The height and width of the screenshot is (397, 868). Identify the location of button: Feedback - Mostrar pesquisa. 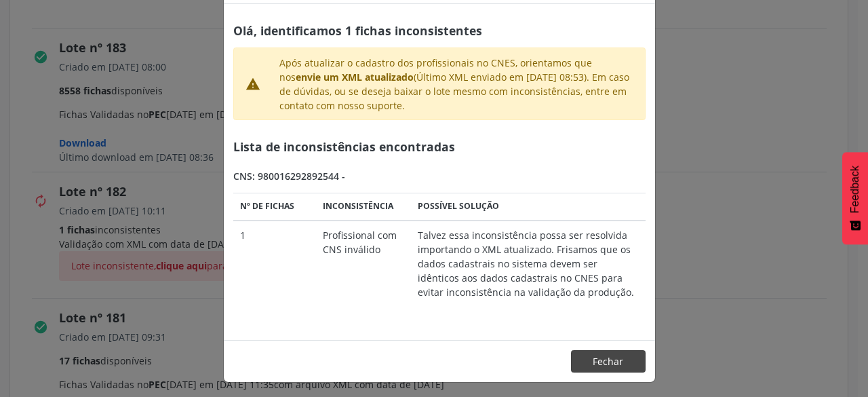
(855, 198).